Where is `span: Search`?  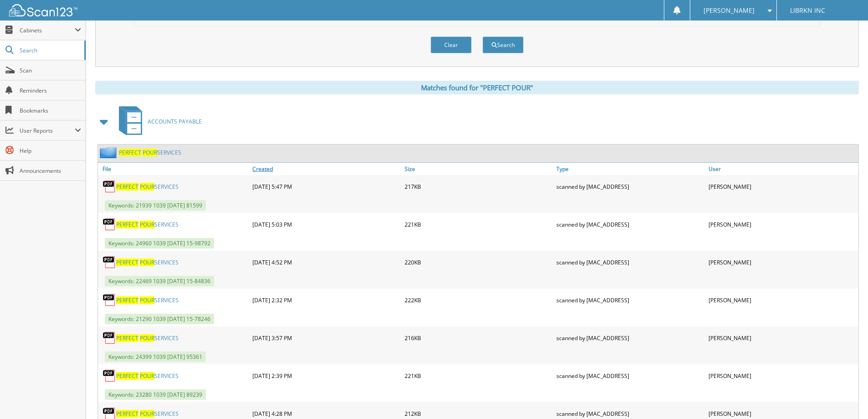
span: Search is located at coordinates (49, 50).